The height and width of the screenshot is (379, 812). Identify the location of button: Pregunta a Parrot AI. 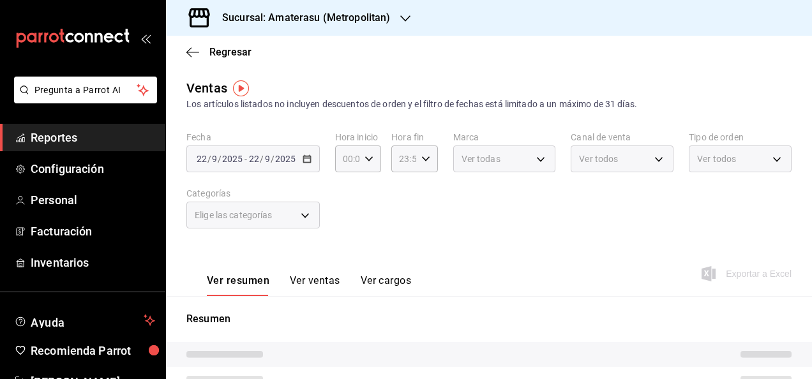
(86, 90).